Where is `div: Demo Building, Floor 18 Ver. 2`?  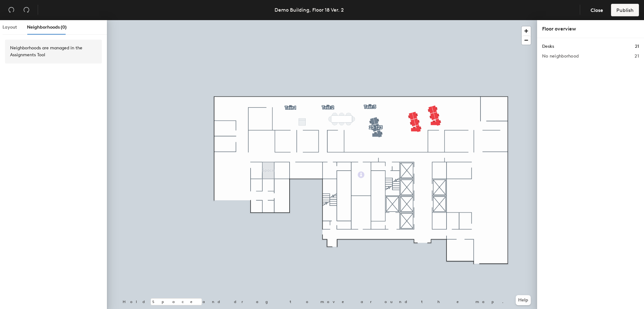 div: Demo Building, Floor 18 Ver. 2 is located at coordinates (309, 10).